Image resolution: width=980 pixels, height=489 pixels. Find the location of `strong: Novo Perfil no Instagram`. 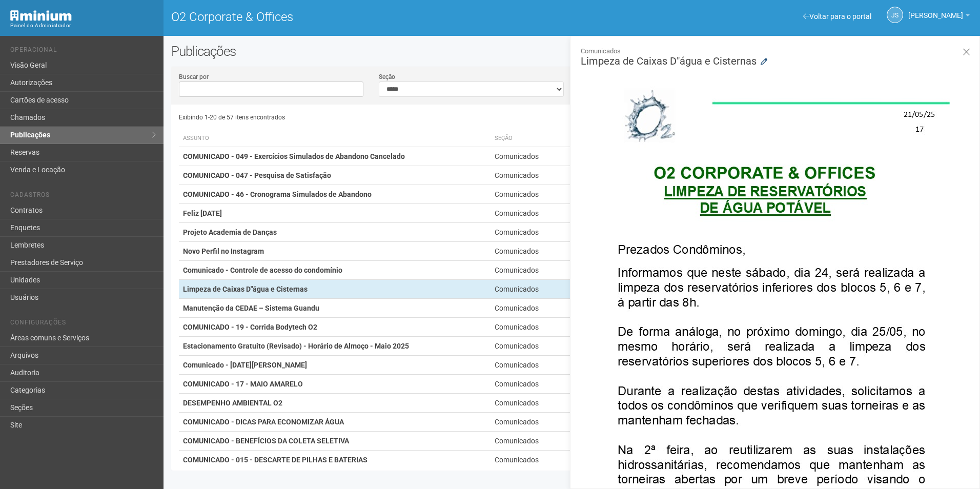

strong: Novo Perfil no Instagram is located at coordinates (223, 252).